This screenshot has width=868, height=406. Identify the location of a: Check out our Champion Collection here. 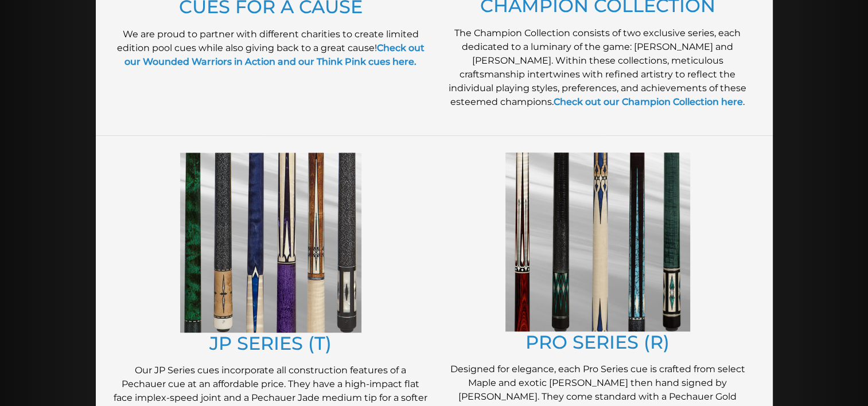
(648, 102).